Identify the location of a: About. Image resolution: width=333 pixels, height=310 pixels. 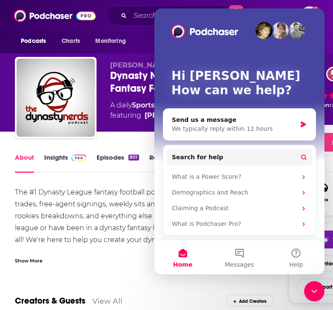
(24, 163).